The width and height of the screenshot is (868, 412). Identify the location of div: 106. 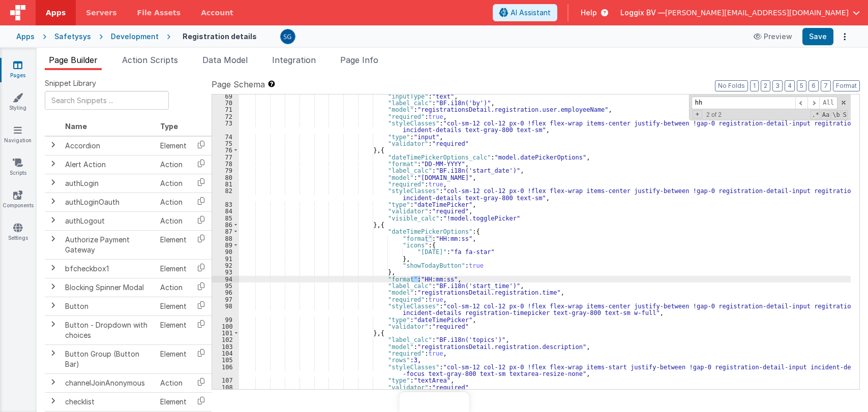
(225, 370).